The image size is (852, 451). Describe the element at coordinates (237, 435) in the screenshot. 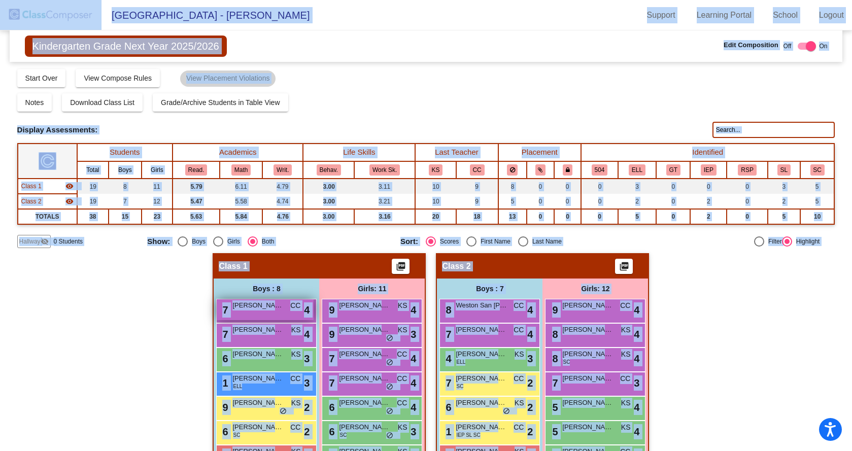

I see `span: SC` at that location.